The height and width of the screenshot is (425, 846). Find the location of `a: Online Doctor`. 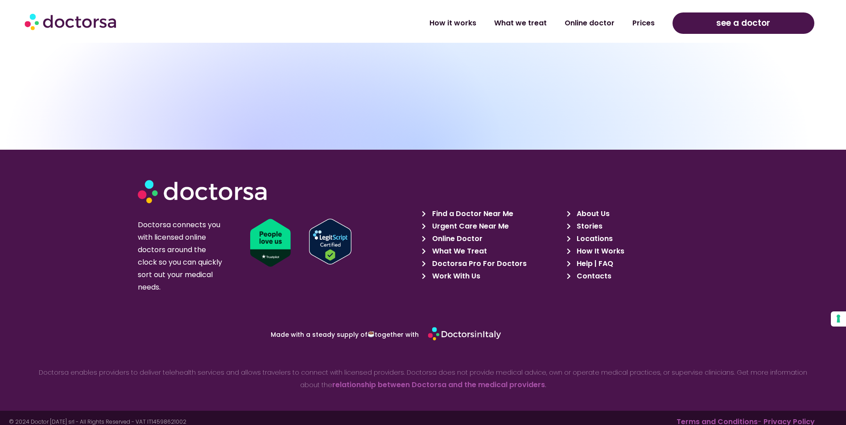

a: Online Doctor is located at coordinates (491, 239).